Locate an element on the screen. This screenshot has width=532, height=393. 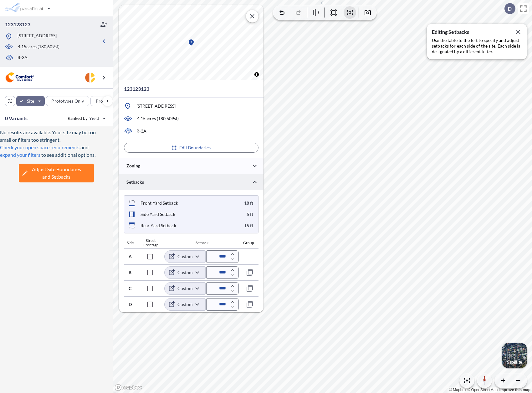
p: Prototypes Only is located at coordinates (67, 101).